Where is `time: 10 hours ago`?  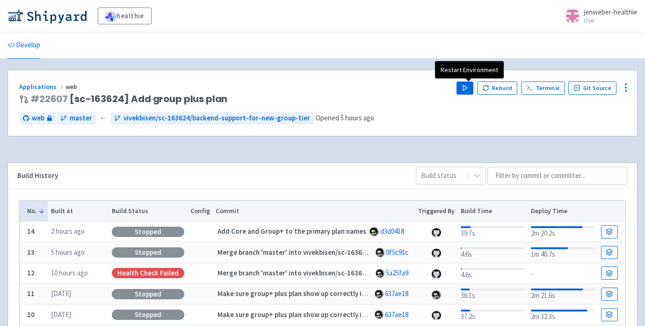 time: 10 hours ago is located at coordinates (69, 272).